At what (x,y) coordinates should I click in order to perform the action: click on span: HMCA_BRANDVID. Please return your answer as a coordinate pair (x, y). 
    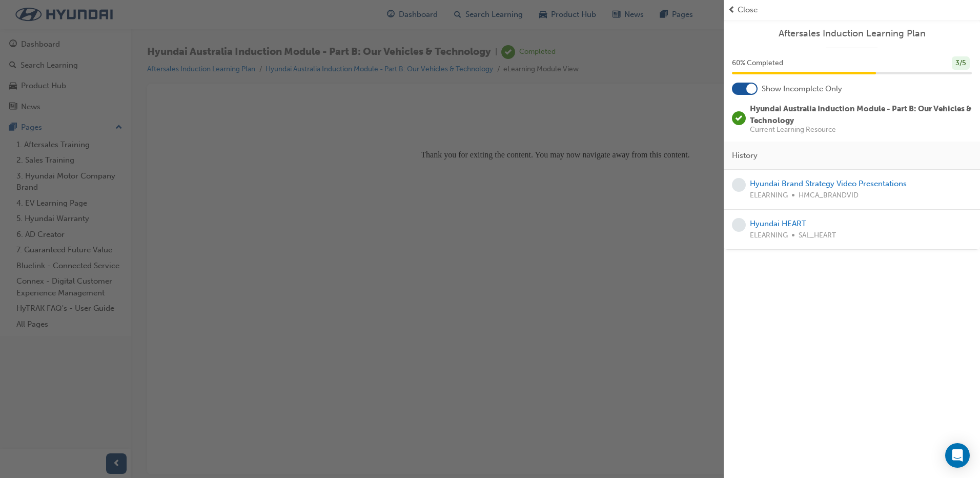
    Looking at the image, I should click on (828, 195).